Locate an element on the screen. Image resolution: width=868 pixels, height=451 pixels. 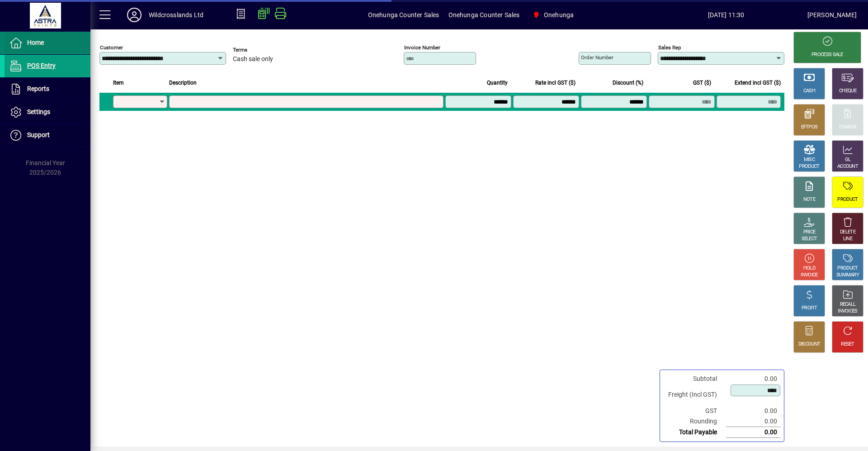
span: Item is located at coordinates (118, 83).